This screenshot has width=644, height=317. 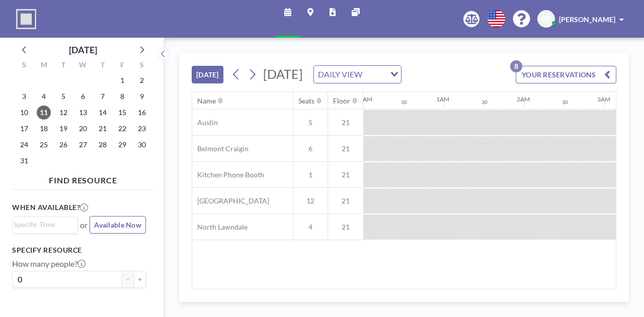 I want to click on span: Saturday, August 30, 2025, so click(x=142, y=145).